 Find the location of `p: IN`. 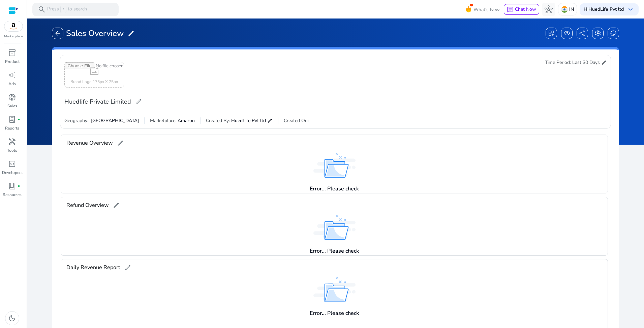

p: IN is located at coordinates (572, 9).